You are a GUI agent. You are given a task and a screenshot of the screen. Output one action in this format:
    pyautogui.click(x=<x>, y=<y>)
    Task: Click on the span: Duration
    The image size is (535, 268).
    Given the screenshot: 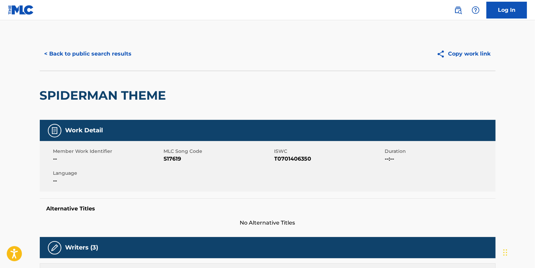 What is the action you would take?
    pyautogui.click(x=439, y=151)
    